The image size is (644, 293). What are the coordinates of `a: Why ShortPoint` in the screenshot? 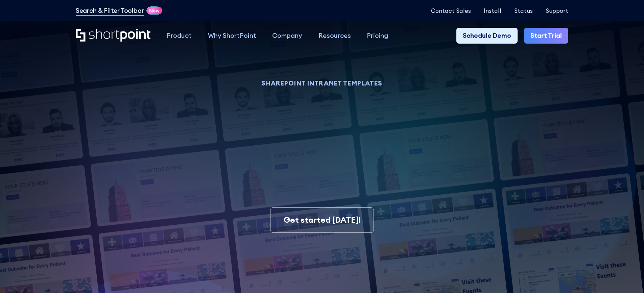 It's located at (232, 35).